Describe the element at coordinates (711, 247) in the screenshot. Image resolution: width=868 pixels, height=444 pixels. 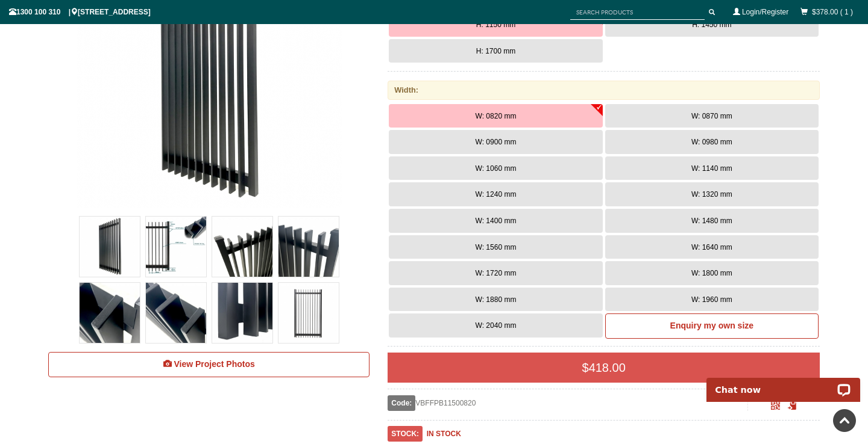
I see `span: W: 1640 mm` at that location.